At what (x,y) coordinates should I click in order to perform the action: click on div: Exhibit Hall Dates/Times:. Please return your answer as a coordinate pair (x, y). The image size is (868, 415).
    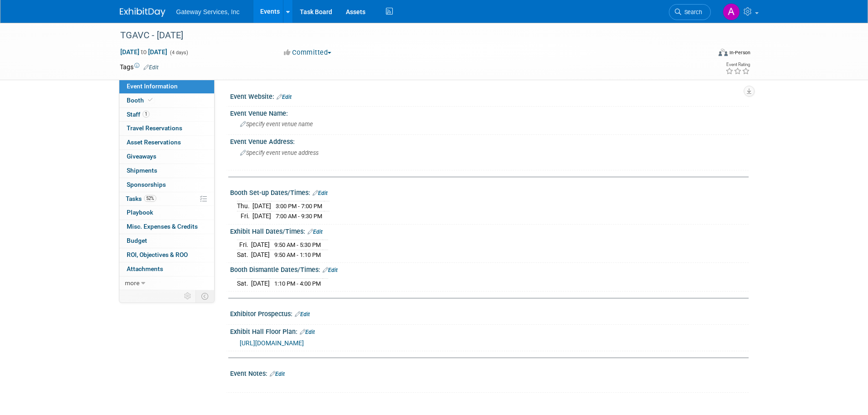
    Looking at the image, I should click on (489, 231).